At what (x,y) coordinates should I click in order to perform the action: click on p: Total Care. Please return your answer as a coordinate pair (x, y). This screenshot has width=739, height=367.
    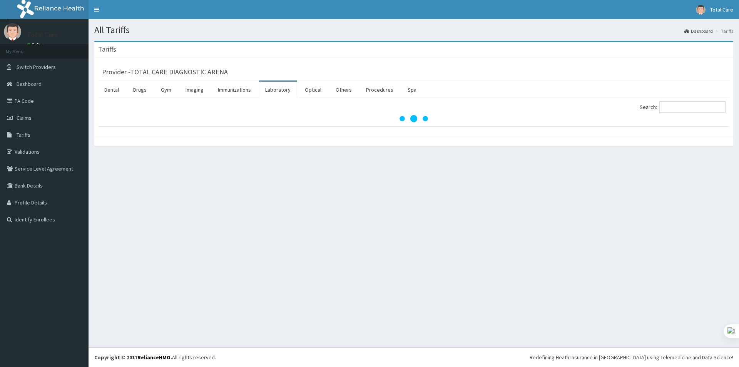
    Looking at the image, I should click on (42, 35).